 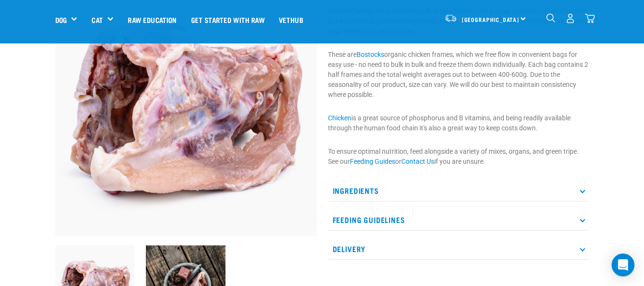 What do you see at coordinates (550, 18) in the screenshot?
I see `img: home-icon-1@2x.png` at bounding box center [550, 18].